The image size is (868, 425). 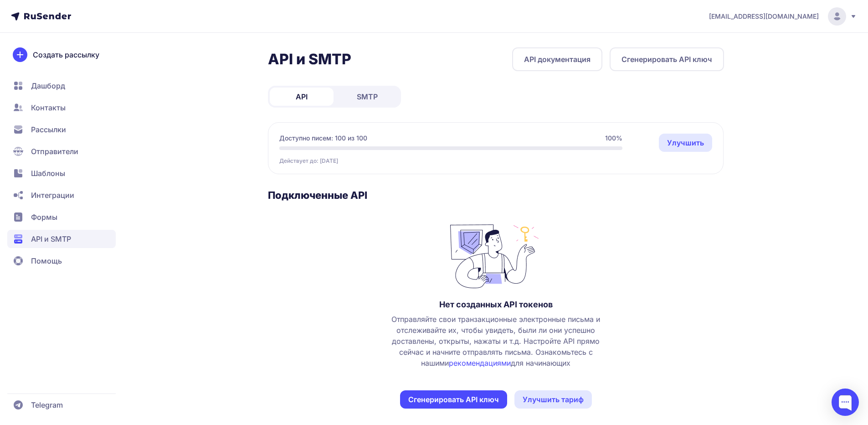 What do you see at coordinates (495, 305) in the screenshot?
I see `h3: Нет созданных API токенов` at bounding box center [495, 305].